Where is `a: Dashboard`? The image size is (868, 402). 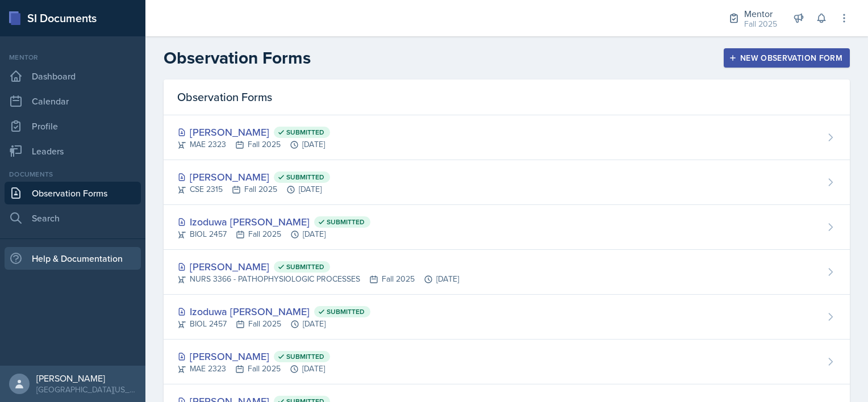
a: Dashboard is located at coordinates (72, 76).